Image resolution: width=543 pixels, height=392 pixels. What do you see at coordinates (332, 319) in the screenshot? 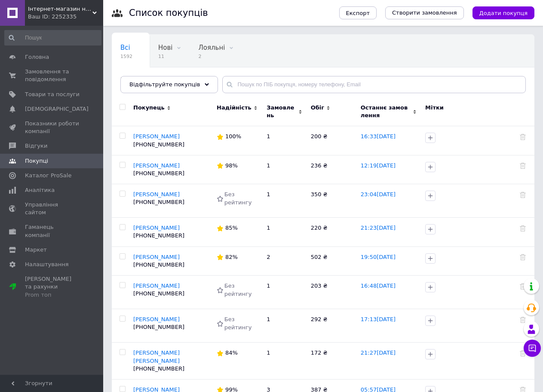
I see `div: 292 ₴` at bounding box center [332, 319].